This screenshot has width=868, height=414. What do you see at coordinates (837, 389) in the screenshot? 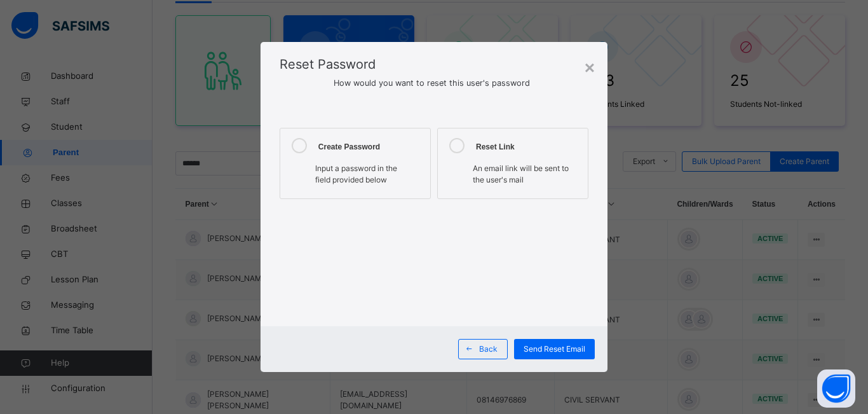
I see `button: Open asap` at bounding box center [837, 389].